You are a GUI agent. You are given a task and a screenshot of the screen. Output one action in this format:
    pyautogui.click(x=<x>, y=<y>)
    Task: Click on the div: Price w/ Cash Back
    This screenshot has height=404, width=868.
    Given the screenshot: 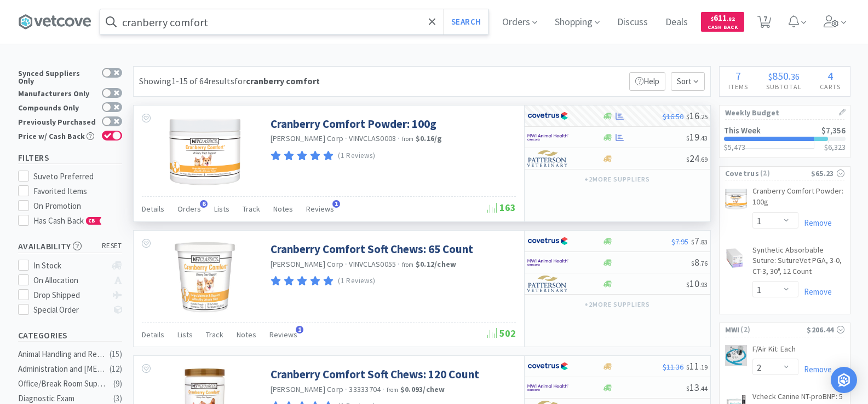 What is the action you would take?
    pyautogui.click(x=57, y=135)
    